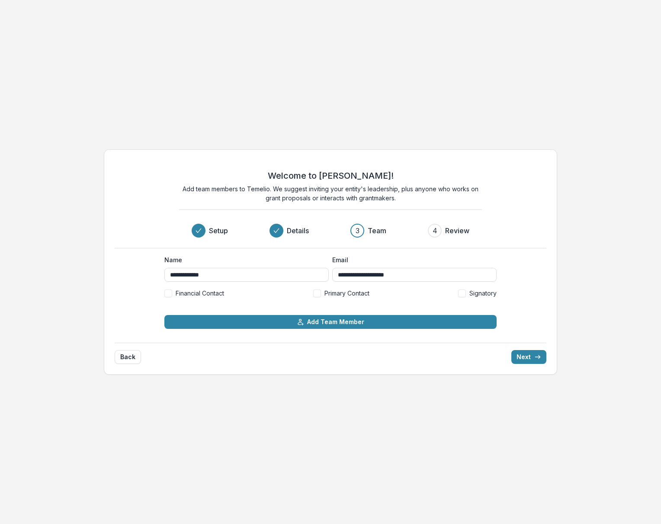 The height and width of the screenshot is (524, 661). I want to click on h3: Review, so click(457, 230).